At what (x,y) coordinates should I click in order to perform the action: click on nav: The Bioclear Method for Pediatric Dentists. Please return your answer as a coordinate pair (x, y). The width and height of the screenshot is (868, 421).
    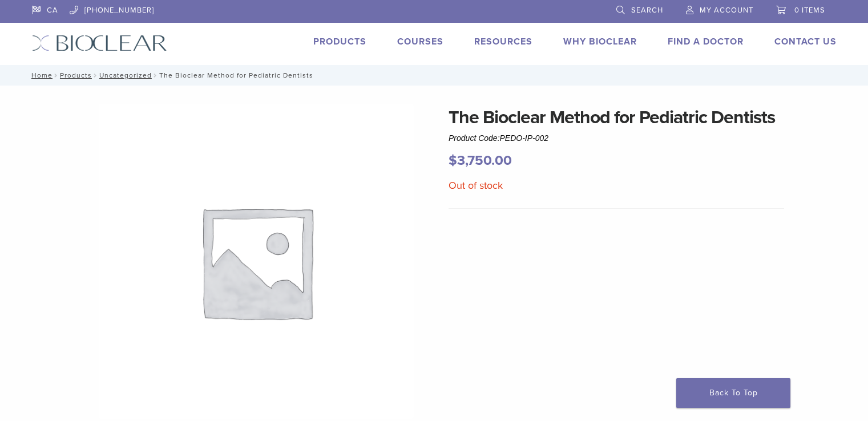
    Looking at the image, I should click on (434, 75).